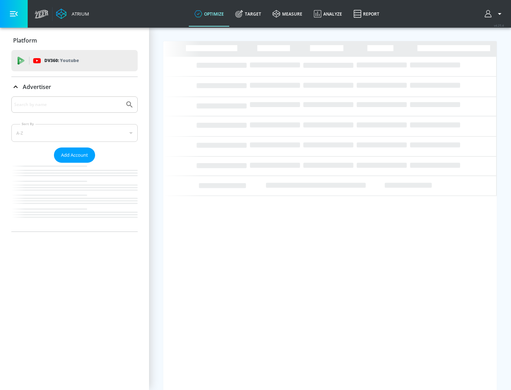  What do you see at coordinates (74, 61) in the screenshot?
I see `div: DV360: Youtube` at bounding box center [74, 61].